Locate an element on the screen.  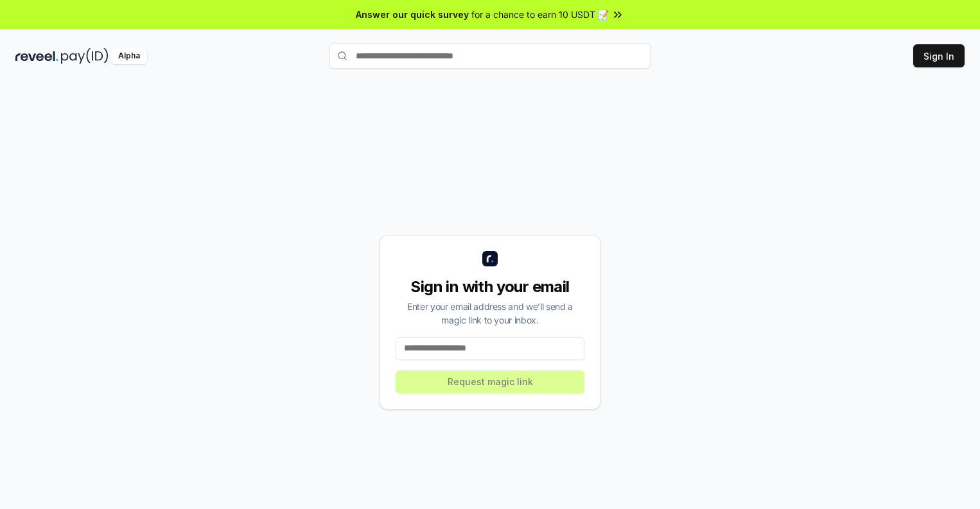
button: Sign In is located at coordinates (939, 56).